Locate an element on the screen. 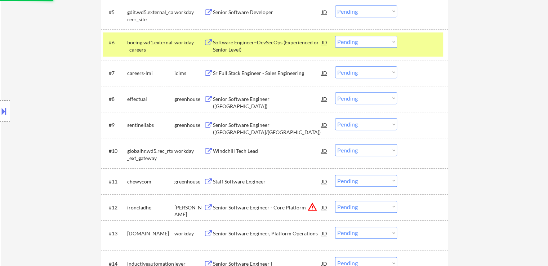  div: careers-lmi is located at coordinates (150, 73).